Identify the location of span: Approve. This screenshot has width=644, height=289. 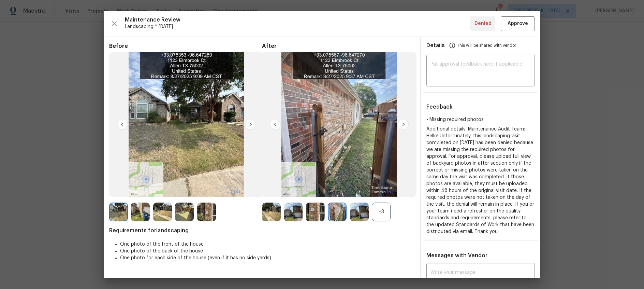
(518, 24).